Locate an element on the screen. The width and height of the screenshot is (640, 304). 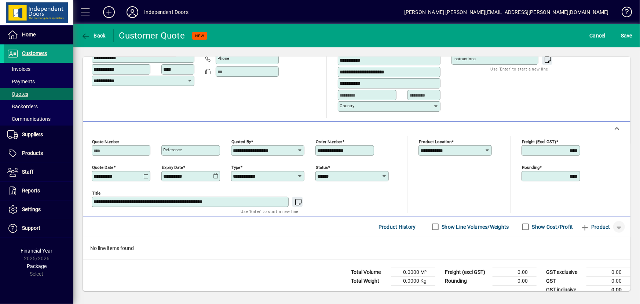
button: Save is located at coordinates (627, 36).